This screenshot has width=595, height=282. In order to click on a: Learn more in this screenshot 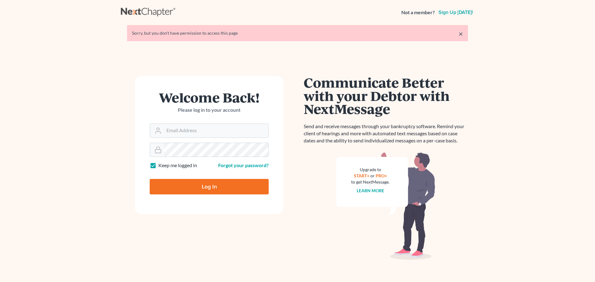, I will do `click(370, 190)`.